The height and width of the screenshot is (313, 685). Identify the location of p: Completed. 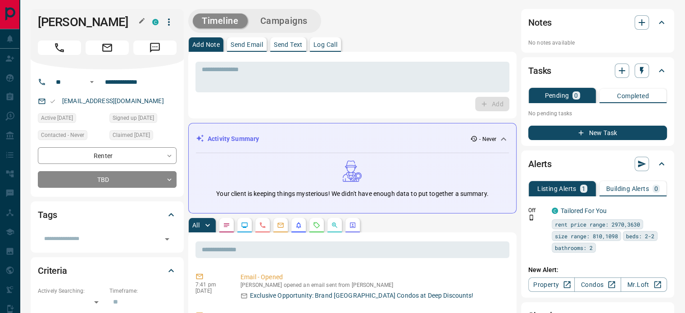
(633, 96).